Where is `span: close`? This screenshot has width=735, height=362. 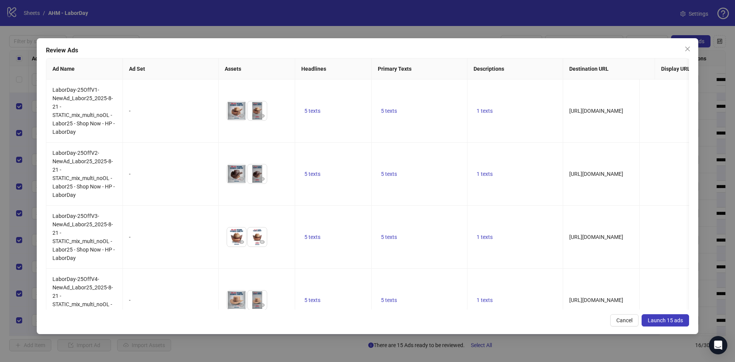
span: close is located at coordinates (687, 49).